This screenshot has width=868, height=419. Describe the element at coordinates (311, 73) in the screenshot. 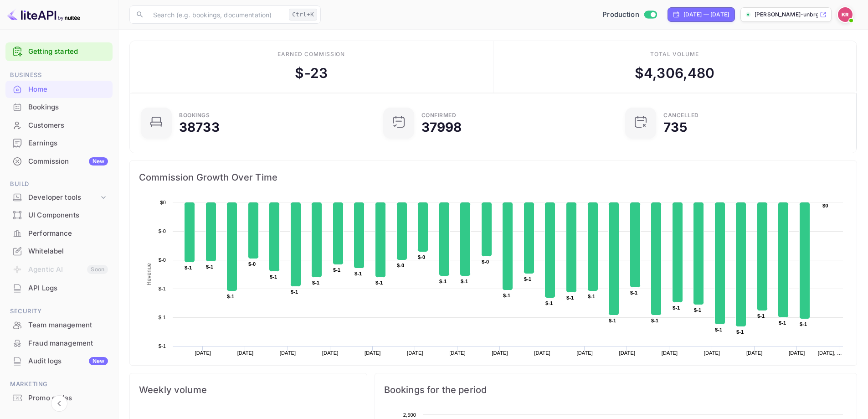

I see `div: $ -23` at that location.